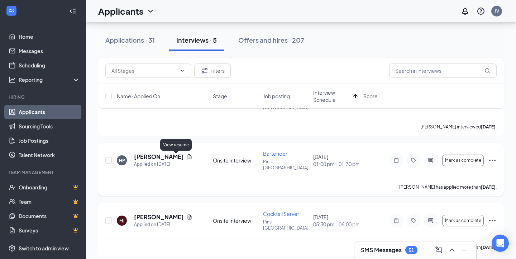 Image resolution: width=516 pixels, height=259 pixels. Describe the element at coordinates (205, 71) in the screenshot. I see `svg: Filter` at that location.